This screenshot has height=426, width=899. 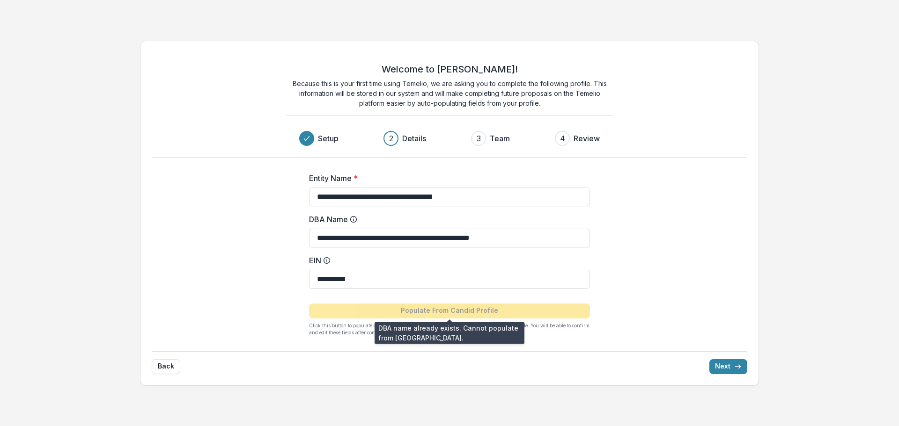 I want to click on h3: Team, so click(x=499, y=139).